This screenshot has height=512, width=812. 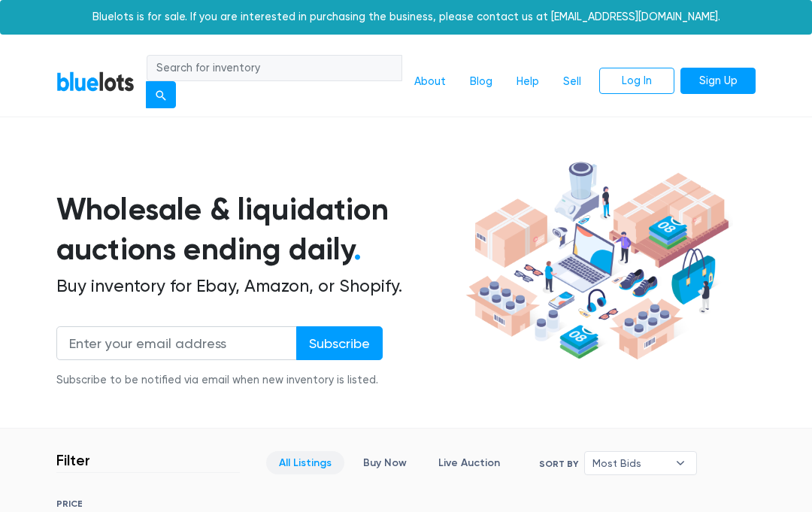 What do you see at coordinates (573, 82) in the screenshot?
I see `a: Sell` at bounding box center [573, 82].